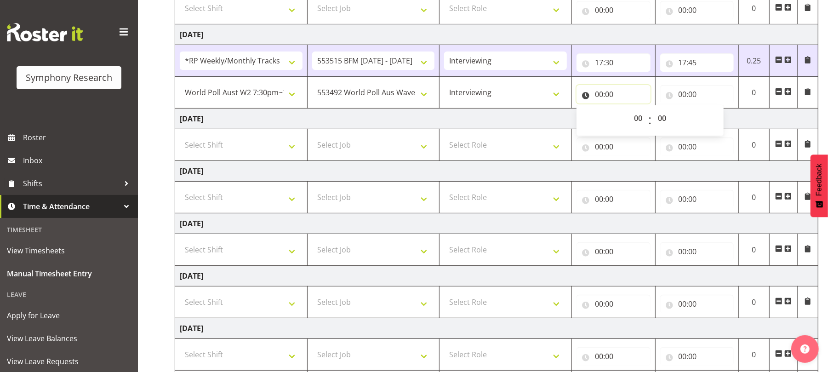 This screenshot has width=828, height=372. What do you see at coordinates (69, 78) in the screenshot?
I see `div: Symphony Research` at bounding box center [69, 78].